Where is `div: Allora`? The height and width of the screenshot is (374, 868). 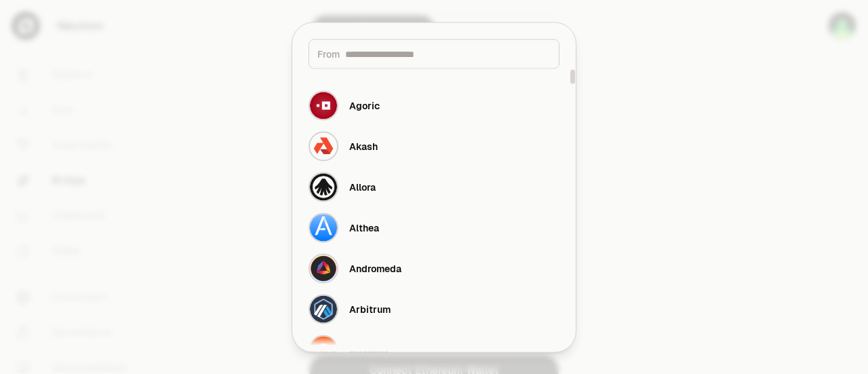 div: Allora is located at coordinates (362, 187).